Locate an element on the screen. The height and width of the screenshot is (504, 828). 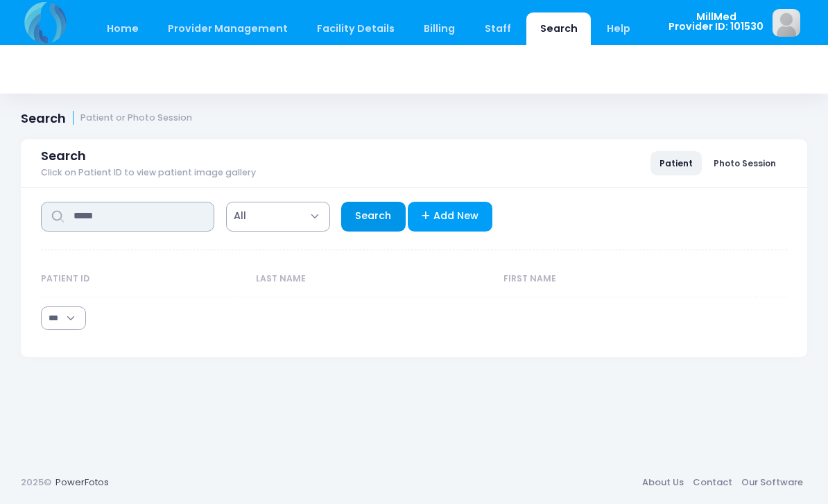
a: About Us is located at coordinates (663, 482).